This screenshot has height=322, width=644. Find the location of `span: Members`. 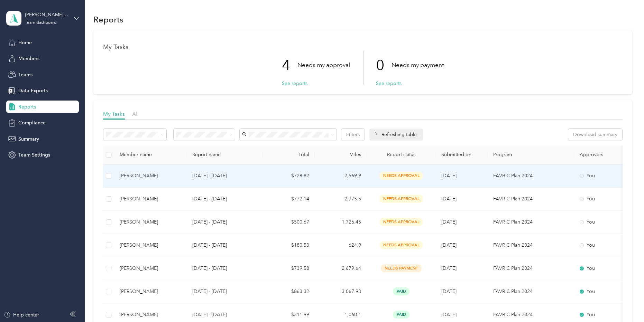

span: Members is located at coordinates (28, 58).